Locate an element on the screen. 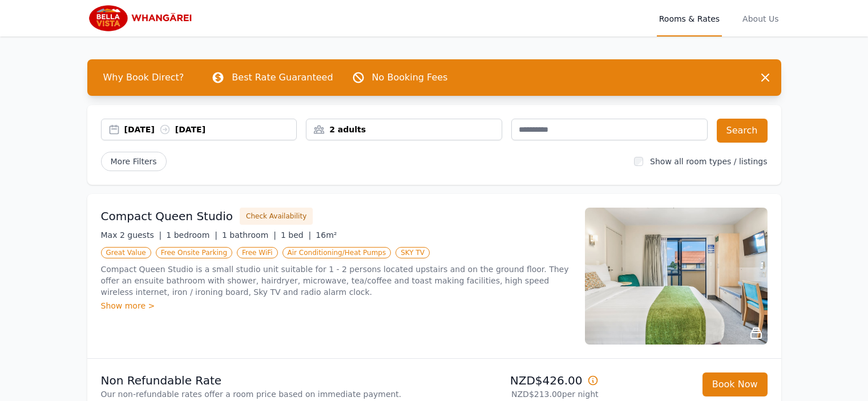  button: Check Availability is located at coordinates (276, 216).